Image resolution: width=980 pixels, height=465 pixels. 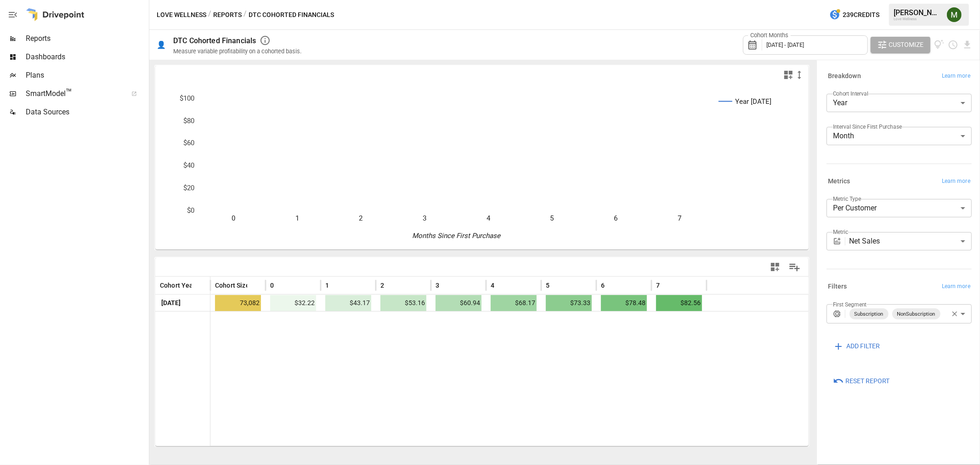 I want to click on div: Month, so click(x=899, y=136).